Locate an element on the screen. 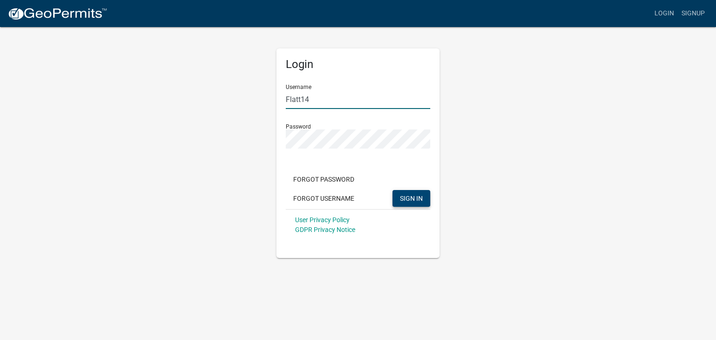  a: User Privacy Policy is located at coordinates (322, 220).